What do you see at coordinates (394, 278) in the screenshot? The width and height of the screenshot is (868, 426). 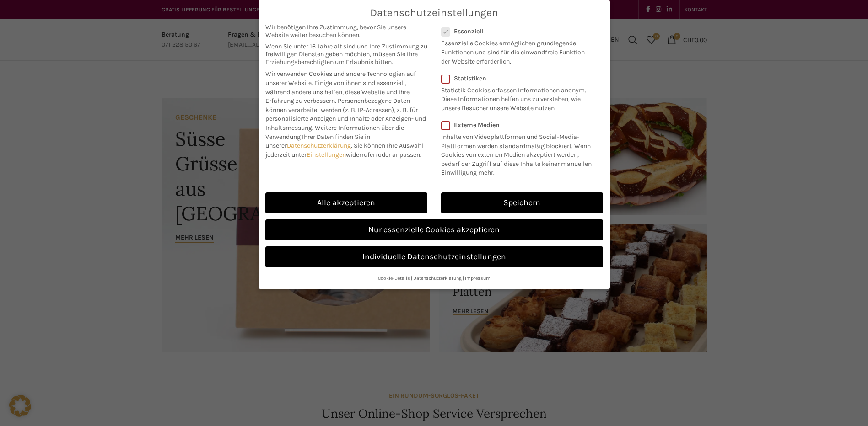 I see `a: Cookie-Details` at bounding box center [394, 278].